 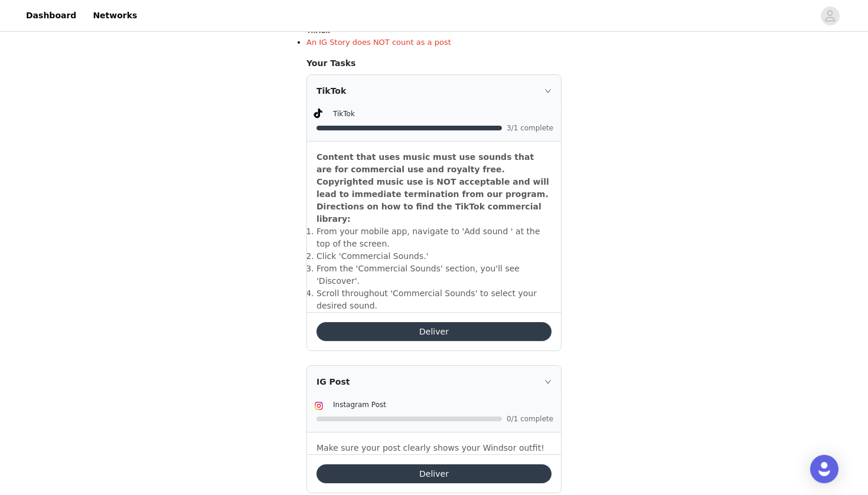 What do you see at coordinates (344, 114) in the screenshot?
I see `span: TikTok` at bounding box center [344, 114].